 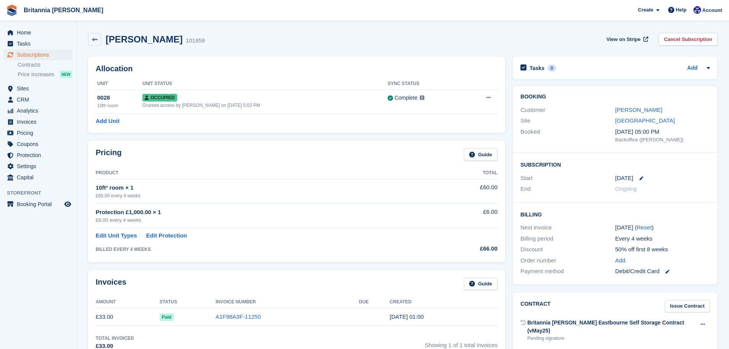 I want to click on div: BILLED EVERY 4 WEEKS, so click(x=264, y=249).